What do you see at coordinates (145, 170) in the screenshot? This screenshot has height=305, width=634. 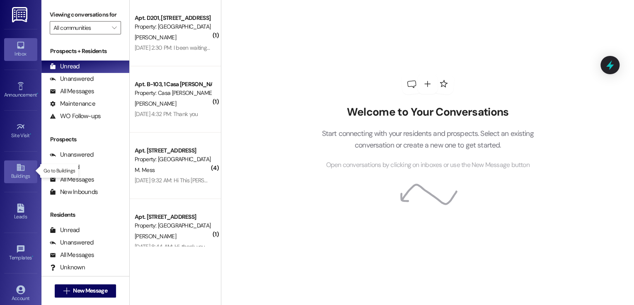 I see `span: M. Mess` at bounding box center [145, 170].